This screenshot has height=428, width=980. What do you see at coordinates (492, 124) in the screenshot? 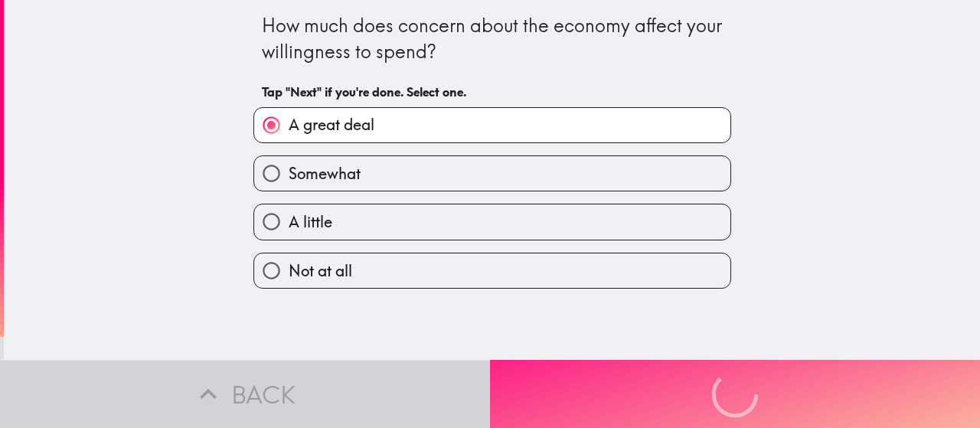
I see `button: A great deal` at bounding box center [492, 124].